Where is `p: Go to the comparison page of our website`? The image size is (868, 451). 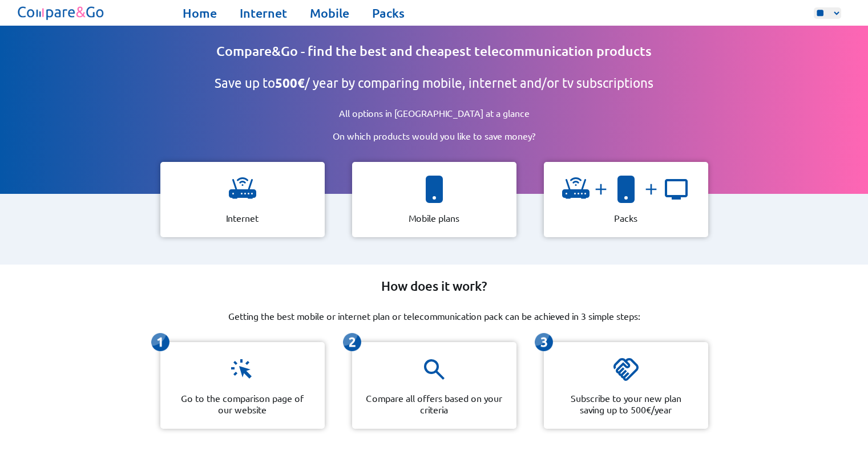
p: Go to the comparison page of our website is located at coordinates (243, 404).